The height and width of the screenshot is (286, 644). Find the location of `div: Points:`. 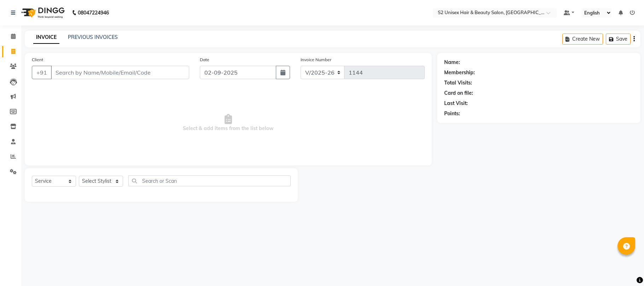

div: Points: is located at coordinates (452, 114).